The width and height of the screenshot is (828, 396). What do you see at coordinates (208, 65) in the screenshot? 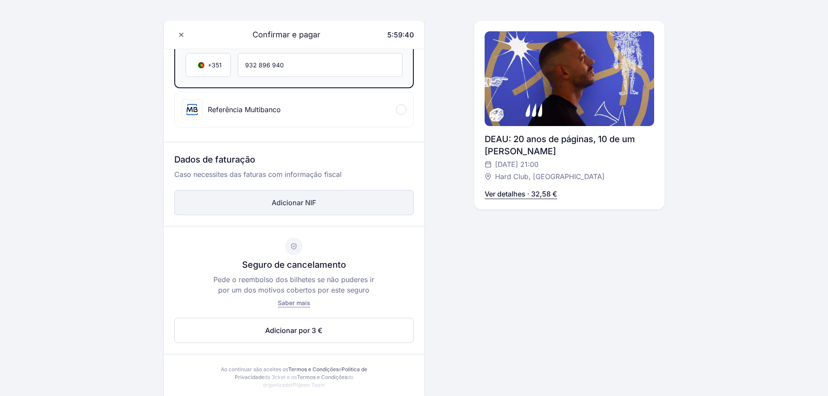
I see `div: Country Code Selector` at bounding box center [208, 65].